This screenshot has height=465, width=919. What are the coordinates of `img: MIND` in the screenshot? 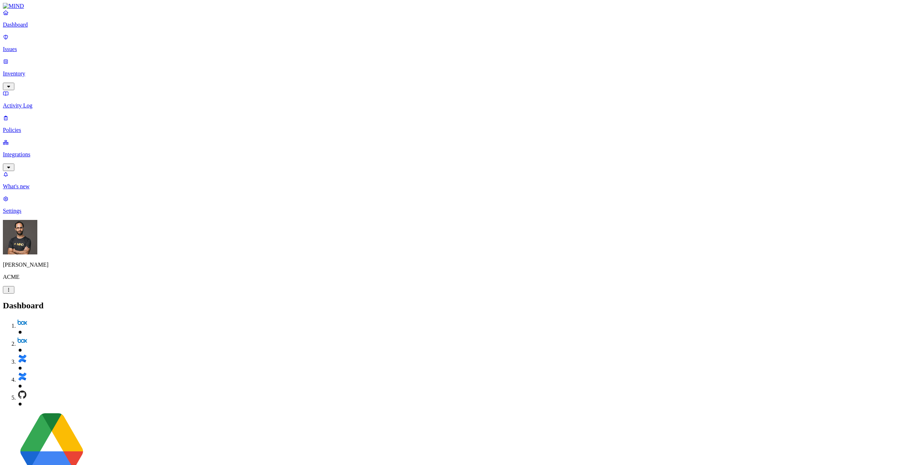 It's located at (13, 6).